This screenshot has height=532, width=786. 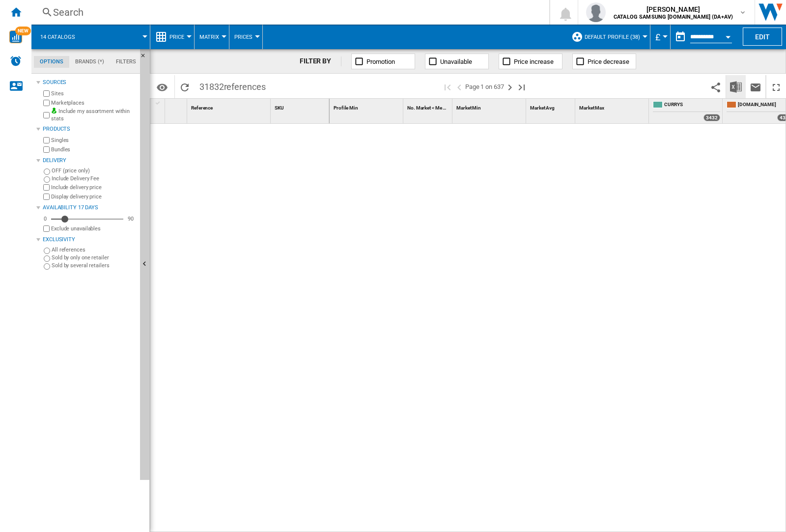 I want to click on div: Price, so click(x=172, y=37).